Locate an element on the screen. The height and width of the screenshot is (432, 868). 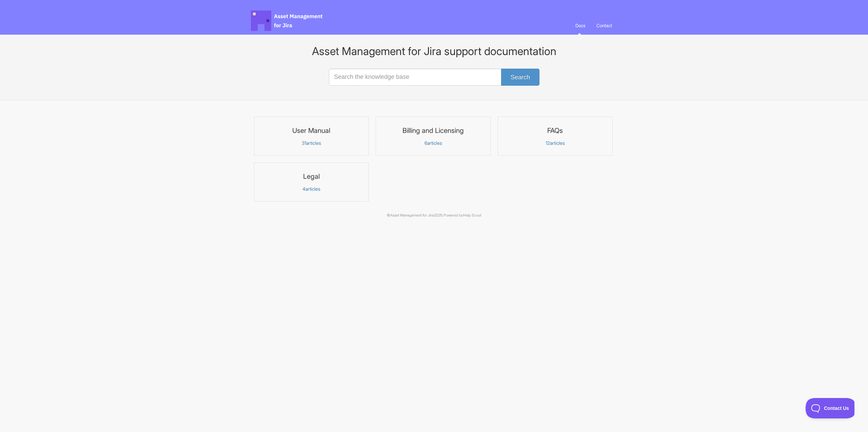
a: FAQs 12articles is located at coordinates (555, 136).